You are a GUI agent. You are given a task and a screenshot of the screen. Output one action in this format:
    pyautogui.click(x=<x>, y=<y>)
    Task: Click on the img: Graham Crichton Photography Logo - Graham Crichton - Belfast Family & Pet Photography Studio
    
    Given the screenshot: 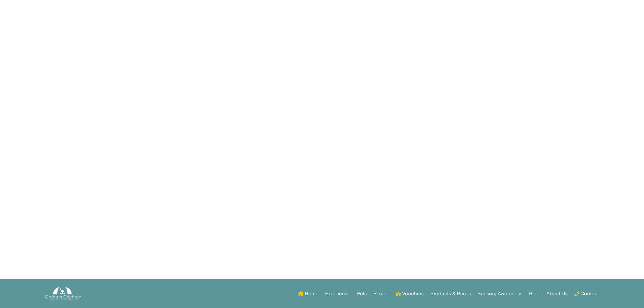 What is the action you would take?
    pyautogui.click(x=63, y=294)
    